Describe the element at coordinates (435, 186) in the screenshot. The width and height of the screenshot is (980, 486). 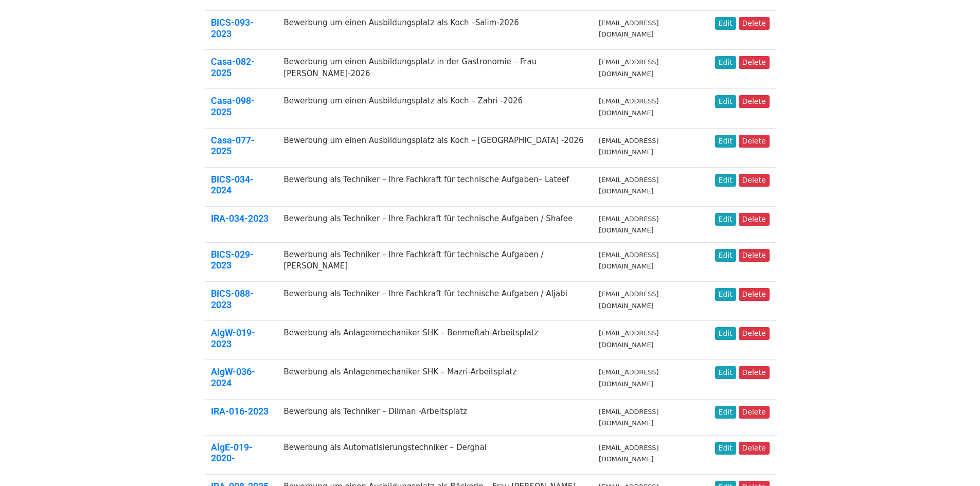
I see `td: Bewerbung als Techniker – Ihre Fachkraft für technische Aufgaben– Lateef` at that location.